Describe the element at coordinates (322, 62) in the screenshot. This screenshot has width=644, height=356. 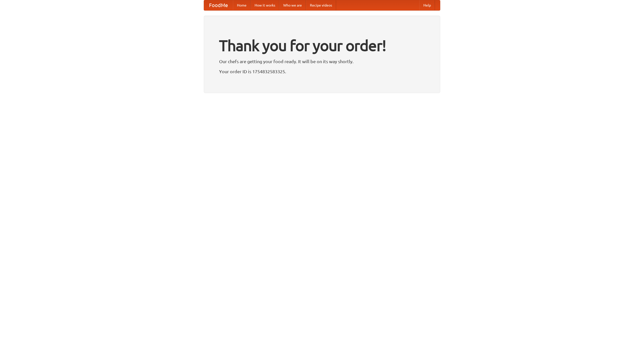
I see `p: Our chefs are getting your food ready. It will be on its way shortly.` at that location.